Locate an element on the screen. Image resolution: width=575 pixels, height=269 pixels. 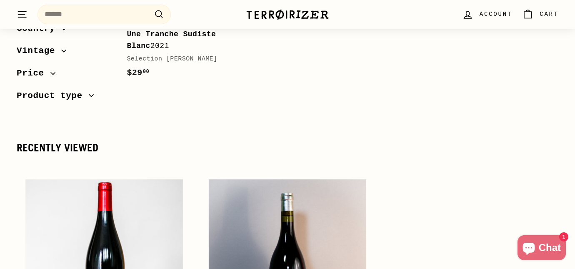
a: Account is located at coordinates (487, 14).